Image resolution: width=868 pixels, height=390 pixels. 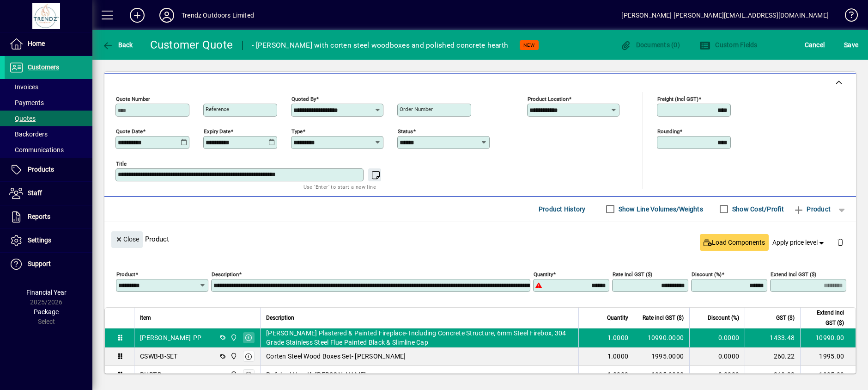 What do you see at coordinates (48, 87) in the screenshot?
I see `a: Invoices` at bounding box center [48, 87].